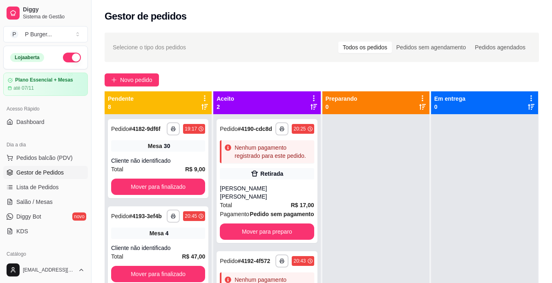 The height and width of the screenshot is (283, 552). Describe the element at coordinates (45, 34) in the screenshot. I see `button: Select a team` at that location.